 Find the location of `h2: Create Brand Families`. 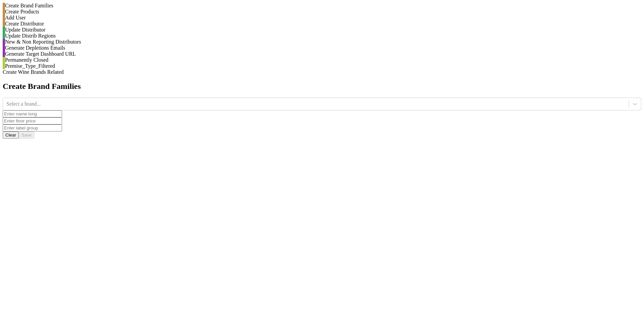

h2: Create Brand Families is located at coordinates (322, 86).